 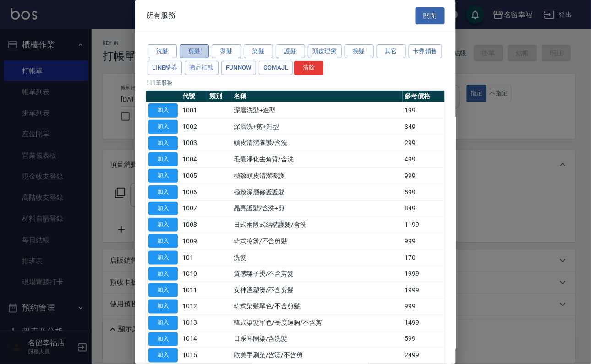 I want to click on td: 1499, so click(x=424, y=323).